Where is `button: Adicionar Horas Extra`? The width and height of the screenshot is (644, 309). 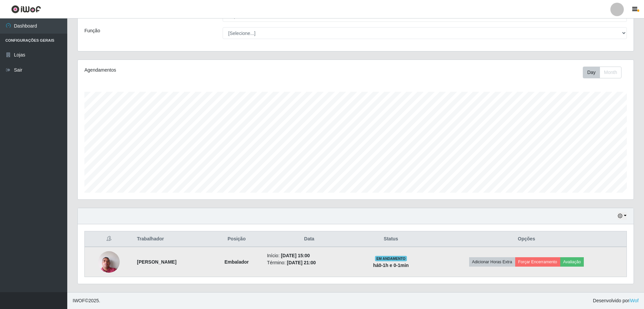 button: Adicionar Horas Extra is located at coordinates (492, 262).